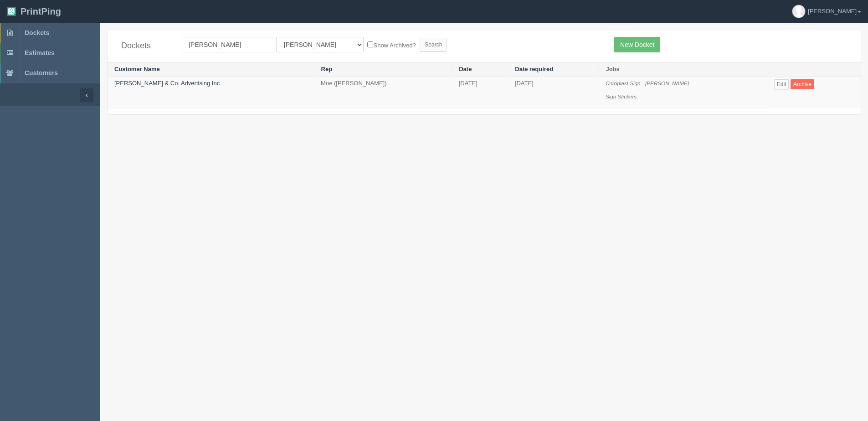 This screenshot has height=421, width=868. I want to click on label: Show Archived?, so click(391, 45).